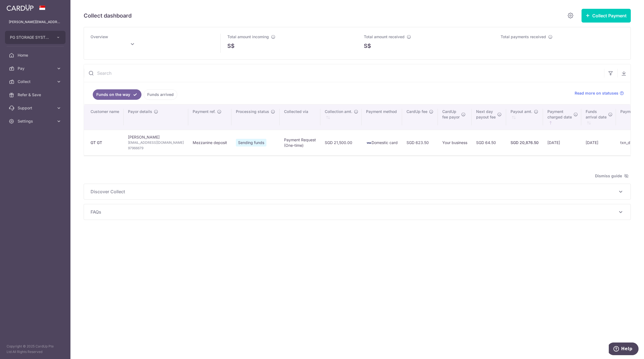  What do you see at coordinates (18, 6) in the screenshot?
I see `span: Help` at bounding box center [18, 6].